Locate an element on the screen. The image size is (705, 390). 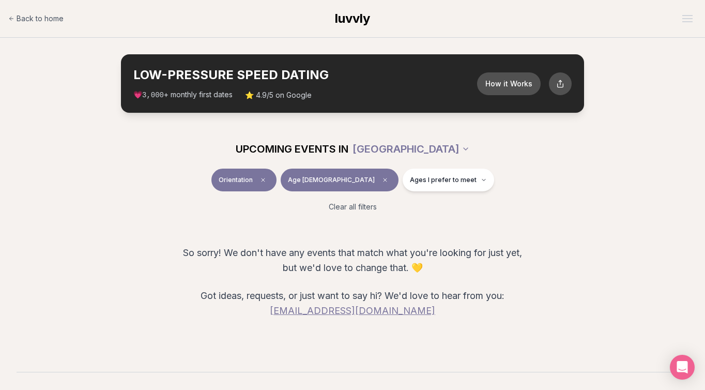
span: Clear age is located at coordinates (385, 180).